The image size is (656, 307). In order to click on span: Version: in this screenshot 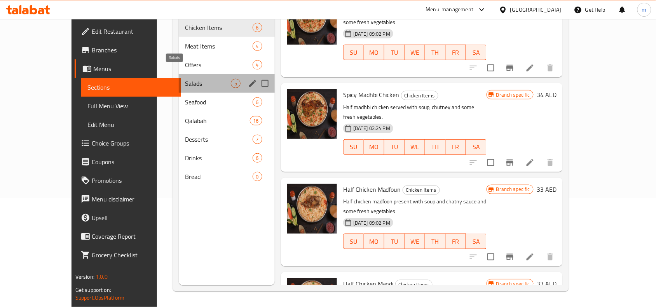, I will do `click(85, 277)`.